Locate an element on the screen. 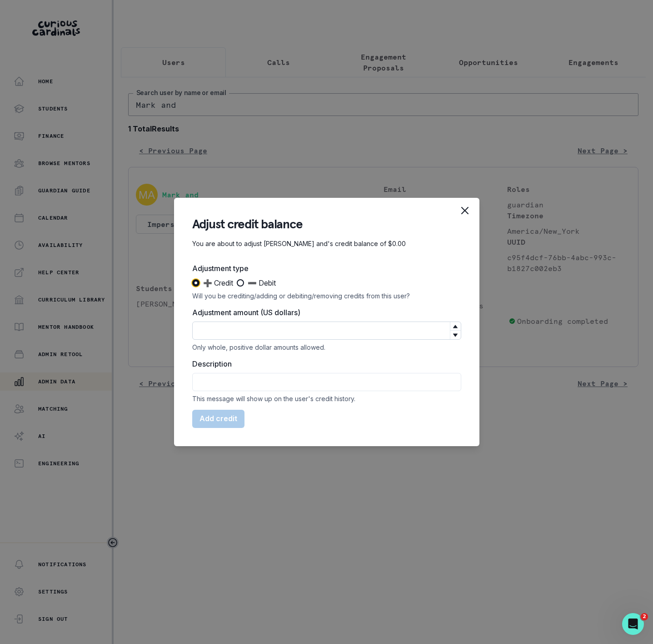  div: Will you be crediting/adding or debiting/removing credits from this user? is located at coordinates (326, 296).